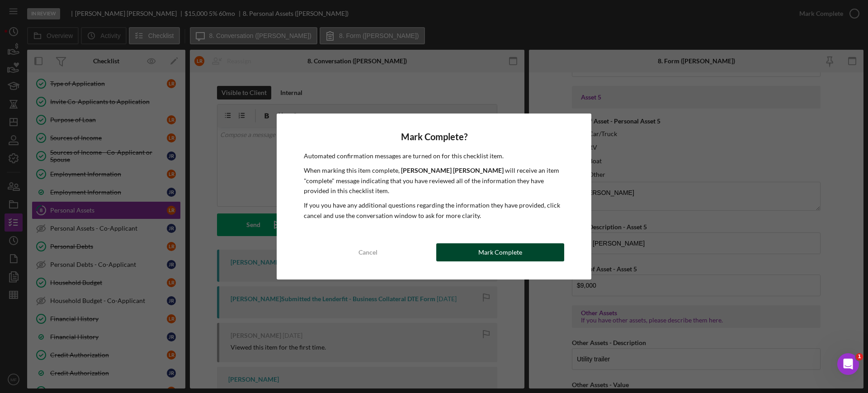 The image size is (868, 393). I want to click on h4: Mark Complete?, so click(434, 136).